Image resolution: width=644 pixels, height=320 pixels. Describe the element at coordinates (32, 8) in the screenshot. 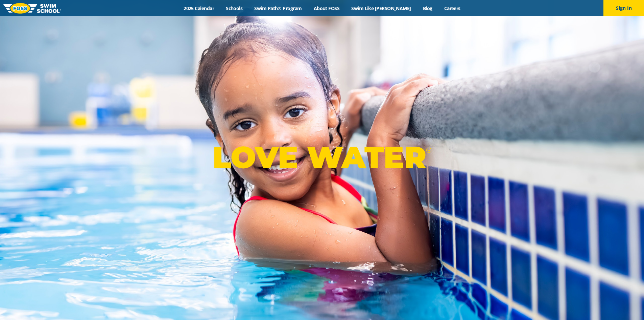

I see `img: FOSS Swim School Logo` at that location.